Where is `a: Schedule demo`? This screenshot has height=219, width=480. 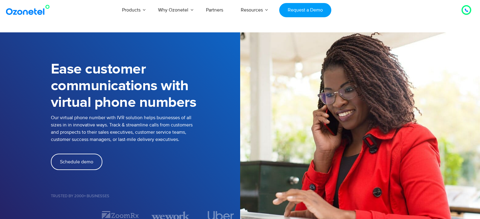 a: Schedule demo is located at coordinates (77, 162).